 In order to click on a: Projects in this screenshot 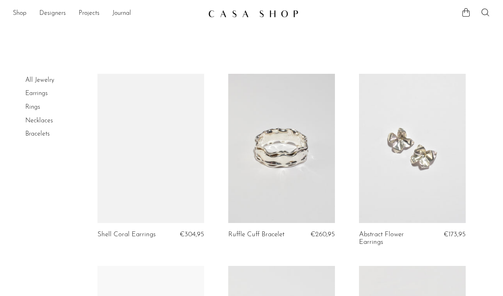, I will do `click(89, 14)`.